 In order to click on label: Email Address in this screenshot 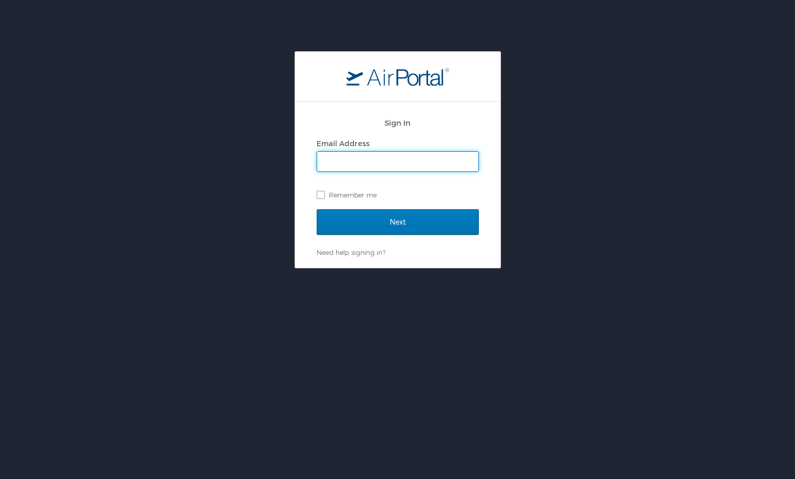, I will do `click(343, 143)`.